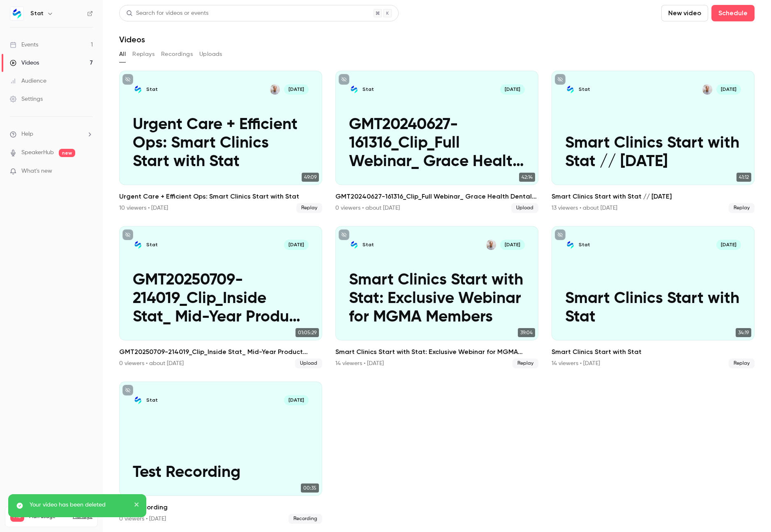  What do you see at coordinates (25, 63) in the screenshot?
I see `div: Videos` at bounding box center [25, 63].